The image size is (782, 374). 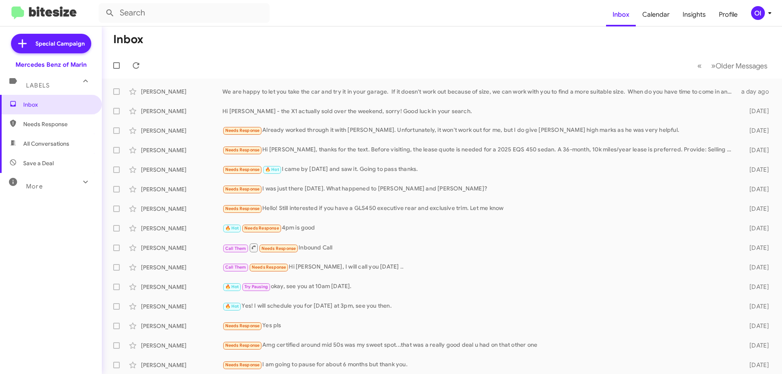 What do you see at coordinates (656, 15) in the screenshot?
I see `a: Calendar` at bounding box center [656, 15].